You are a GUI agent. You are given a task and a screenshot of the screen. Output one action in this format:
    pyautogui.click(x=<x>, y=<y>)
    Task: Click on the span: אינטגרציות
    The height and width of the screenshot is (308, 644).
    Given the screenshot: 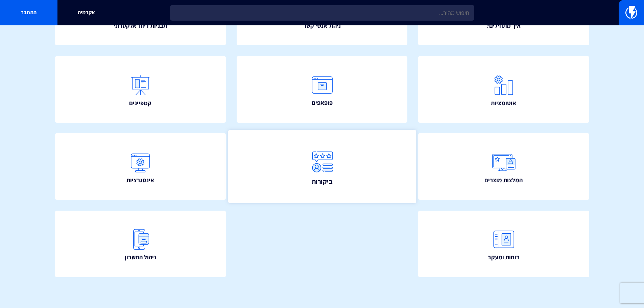 What is the action you would take?
    pyautogui.click(x=140, y=180)
    